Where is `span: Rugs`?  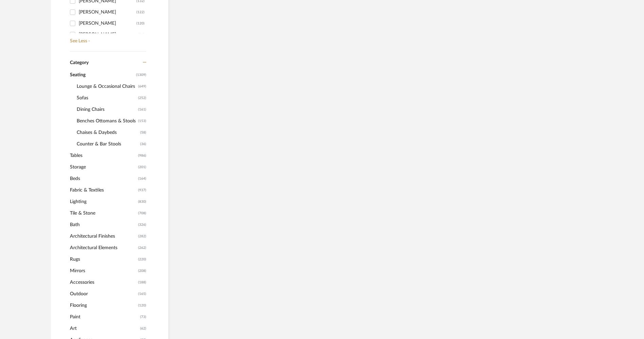 span: Rugs is located at coordinates (103, 259).